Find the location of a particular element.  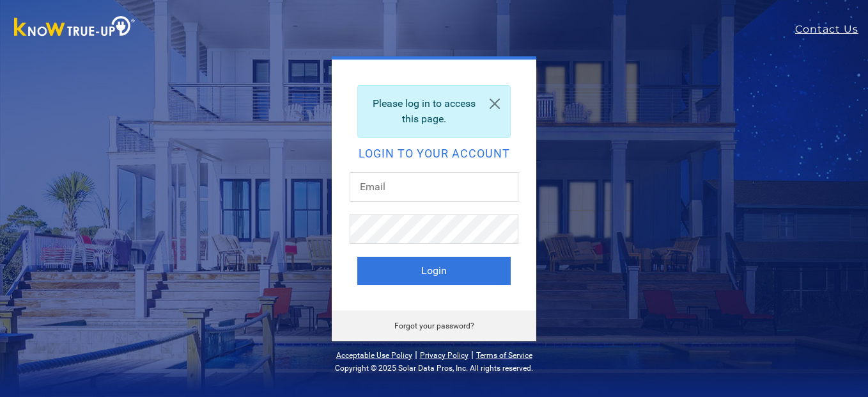

input: Email is located at coordinates (434, 187).